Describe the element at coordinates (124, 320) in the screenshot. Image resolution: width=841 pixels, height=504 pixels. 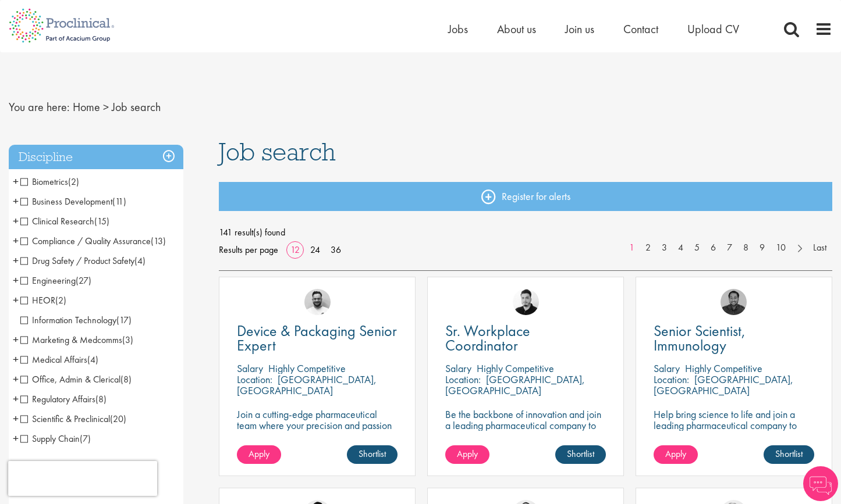
I see `span: (17)` at that location.